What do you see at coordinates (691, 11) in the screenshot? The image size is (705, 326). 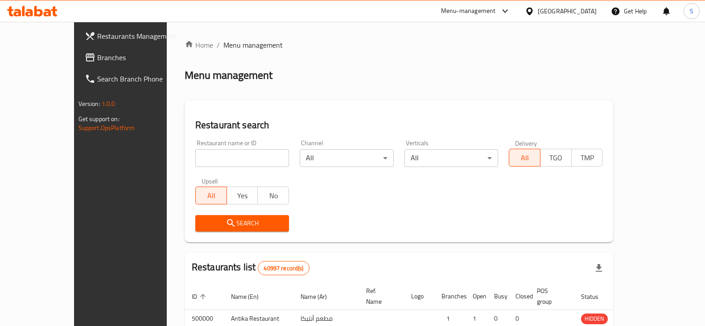 I see `span: S` at bounding box center [691, 11].